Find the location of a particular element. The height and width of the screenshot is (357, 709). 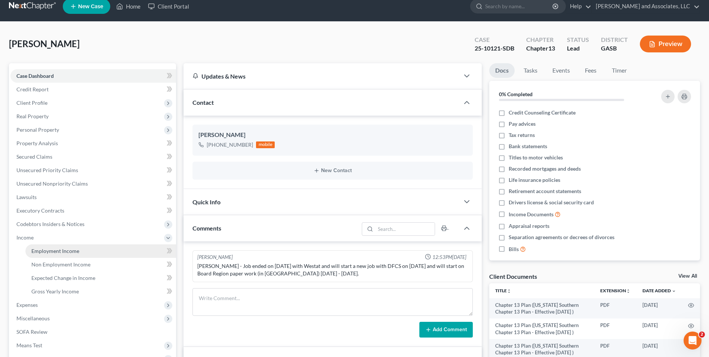

span: Unsecured Priority Claims is located at coordinates (47, 170).